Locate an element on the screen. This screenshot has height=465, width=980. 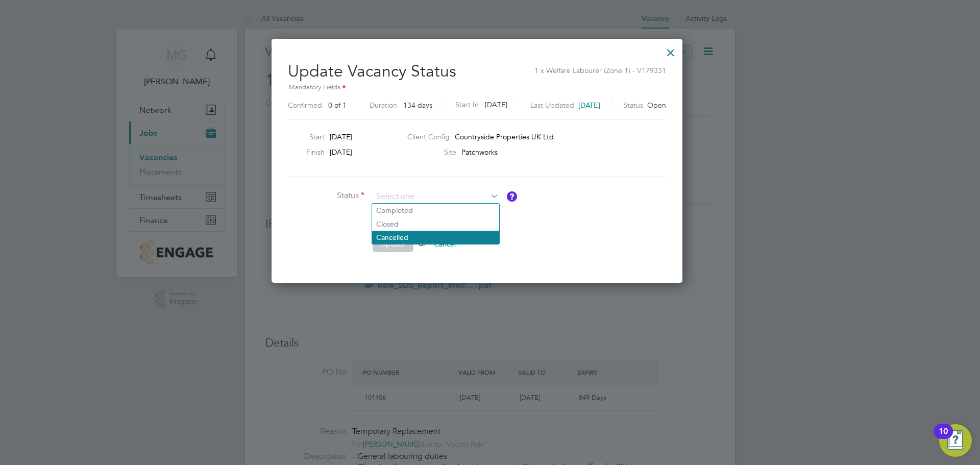
span: 134 days is located at coordinates (417, 105).